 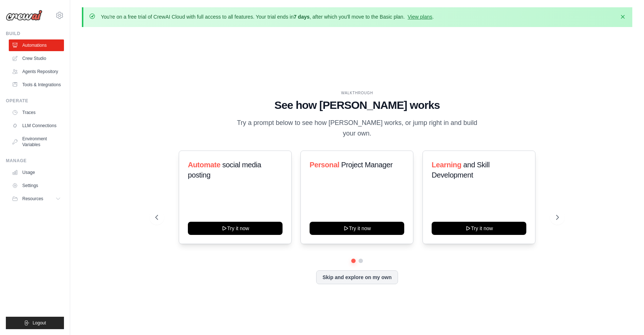 What do you see at coordinates (419, 17) in the screenshot?
I see `a: View plans` at bounding box center [419, 17].